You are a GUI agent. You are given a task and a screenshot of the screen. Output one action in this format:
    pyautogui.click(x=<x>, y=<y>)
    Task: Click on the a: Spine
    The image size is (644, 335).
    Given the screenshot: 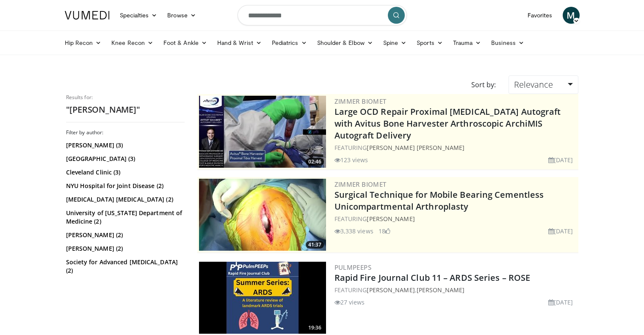 What is the action you would take?
    pyautogui.click(x=395, y=43)
    